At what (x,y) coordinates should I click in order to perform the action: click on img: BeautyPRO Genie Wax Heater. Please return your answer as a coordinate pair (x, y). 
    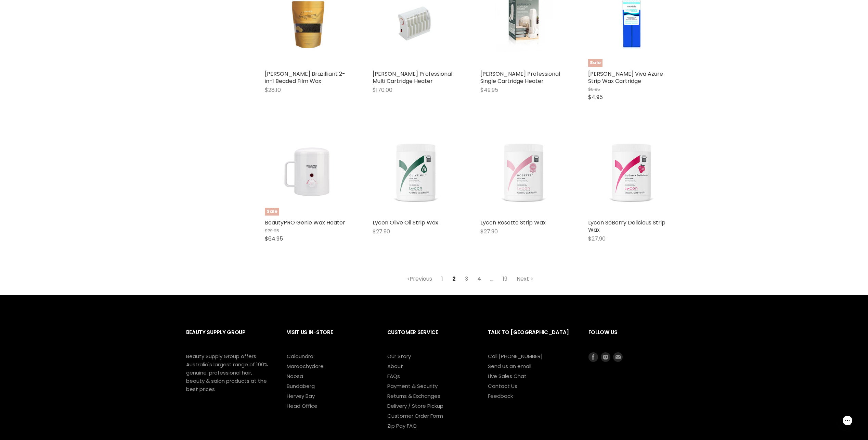
    Looking at the image, I should click on (309, 171).